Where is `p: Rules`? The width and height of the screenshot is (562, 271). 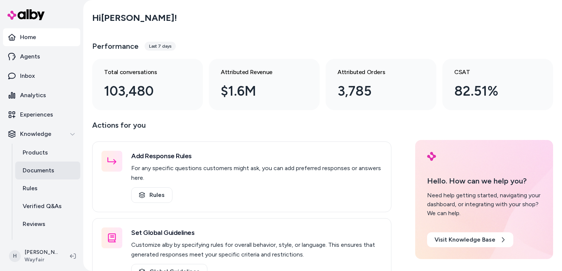 p: Rules is located at coordinates (30, 188).